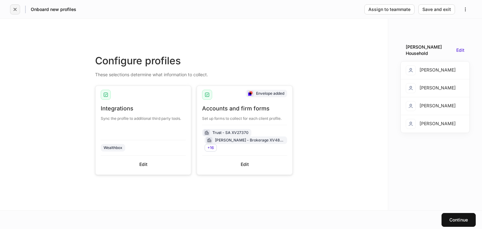 The width and height of the screenshot is (482, 229). I want to click on button: Save and exit, so click(437, 9).